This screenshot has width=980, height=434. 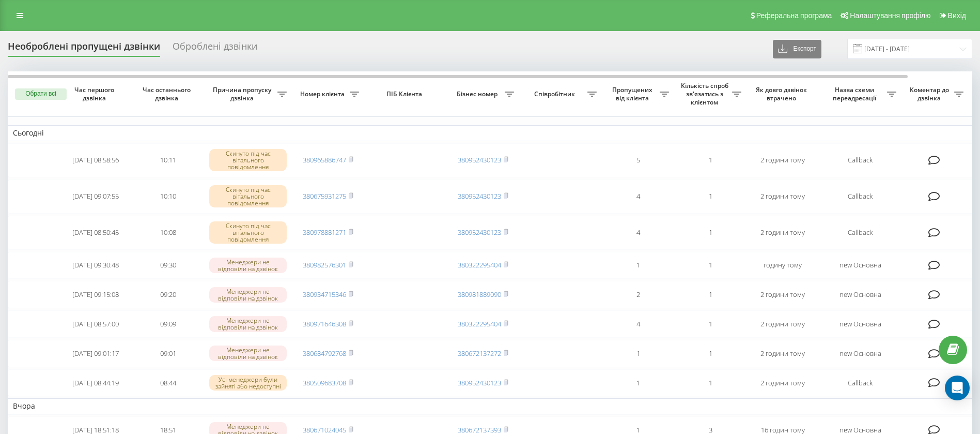 I want to click on a: 380971646308, so click(x=324, y=323).